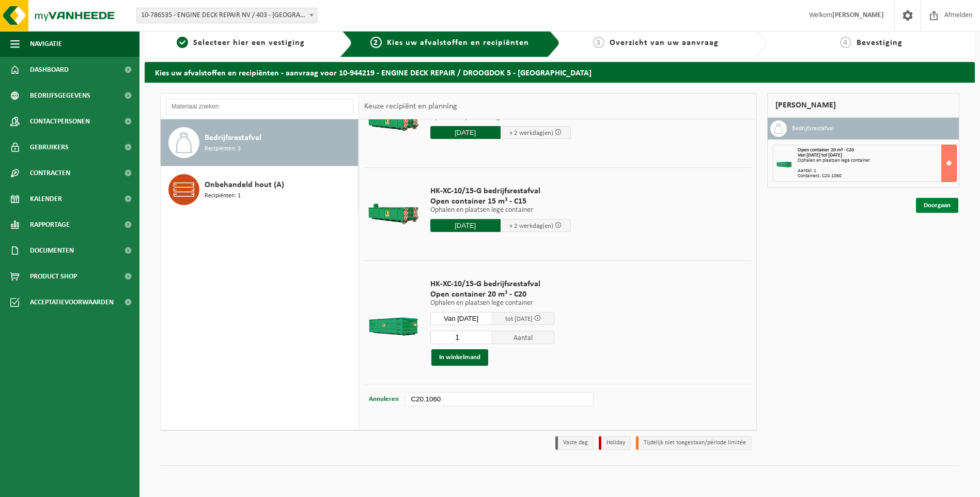  I want to click on button: Onbehandeld hout (A) Recipiënten: 1, so click(259, 189).